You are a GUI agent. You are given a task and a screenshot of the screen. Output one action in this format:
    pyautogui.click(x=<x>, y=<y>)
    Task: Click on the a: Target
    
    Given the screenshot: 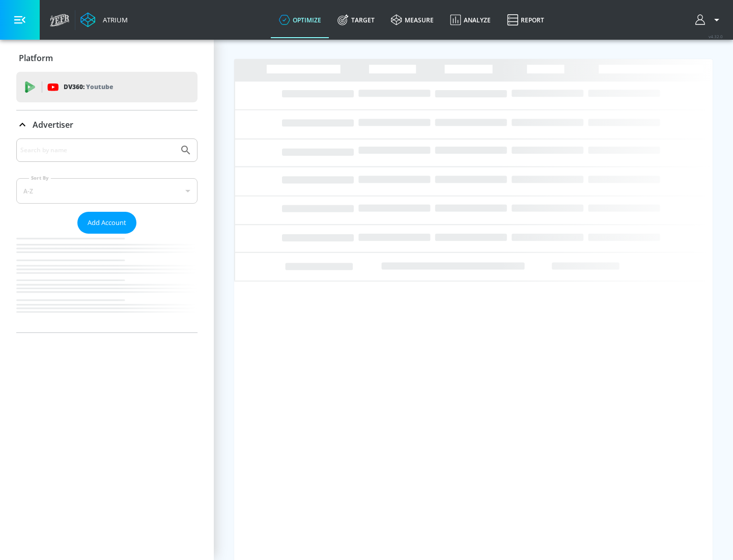 What is the action you would take?
    pyautogui.click(x=356, y=20)
    